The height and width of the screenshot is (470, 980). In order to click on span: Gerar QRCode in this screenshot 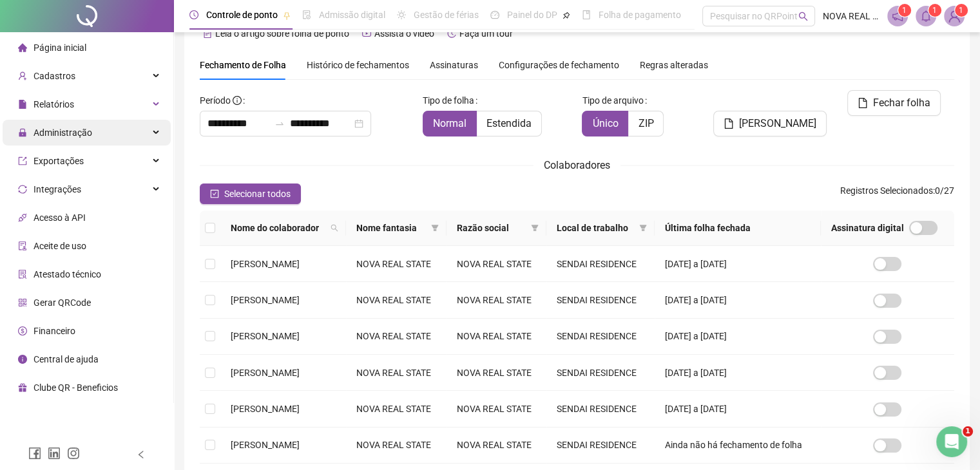, I will do `click(62, 302)`.